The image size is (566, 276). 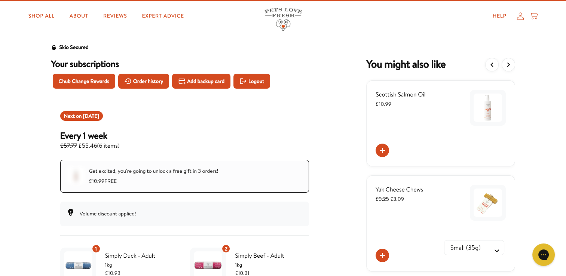 I want to click on button: Logout, so click(x=252, y=81).